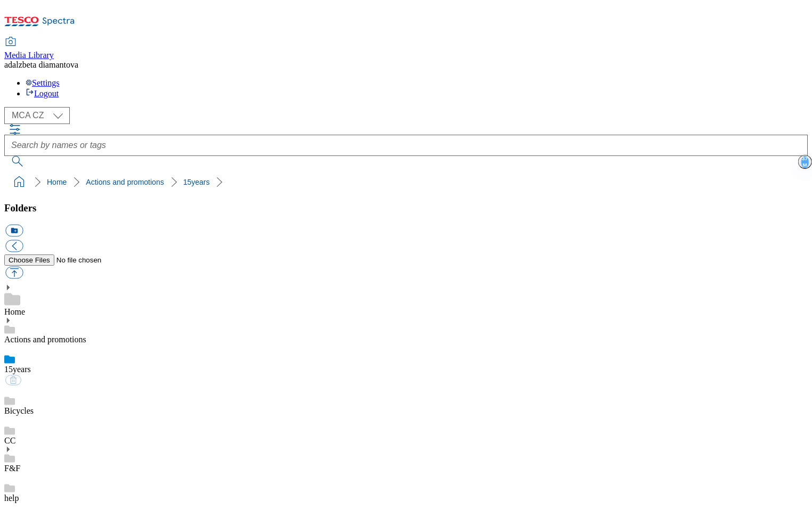 This screenshot has width=812, height=510. What do you see at coordinates (406, 209) in the screenshot?
I see `h3: Folders` at bounding box center [406, 209].